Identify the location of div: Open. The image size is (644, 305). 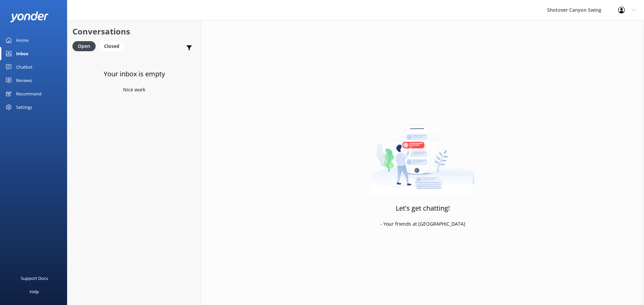
(84, 46).